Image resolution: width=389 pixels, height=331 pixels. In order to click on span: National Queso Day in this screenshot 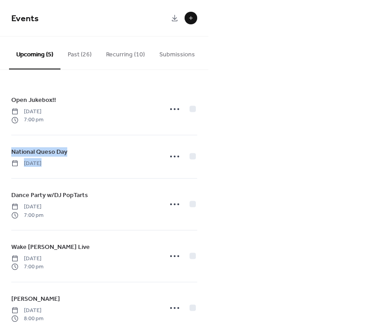, I will do `click(39, 152)`.